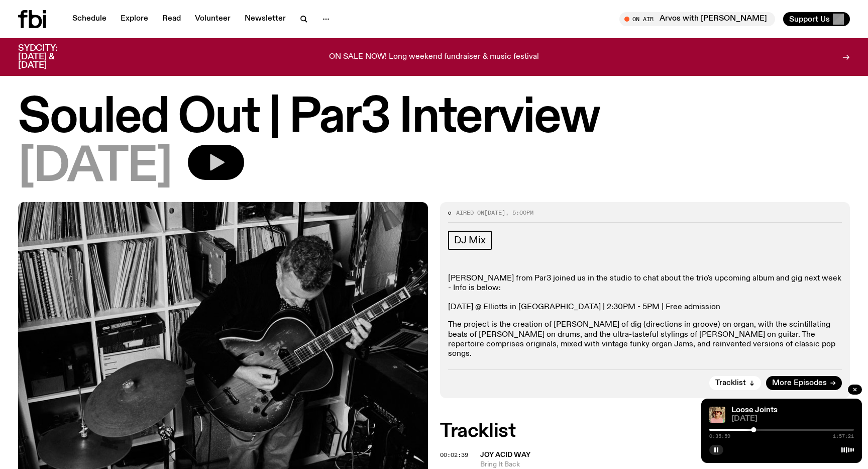 This screenshot has width=868, height=469. I want to click on a: More Episodes, so click(804, 382).